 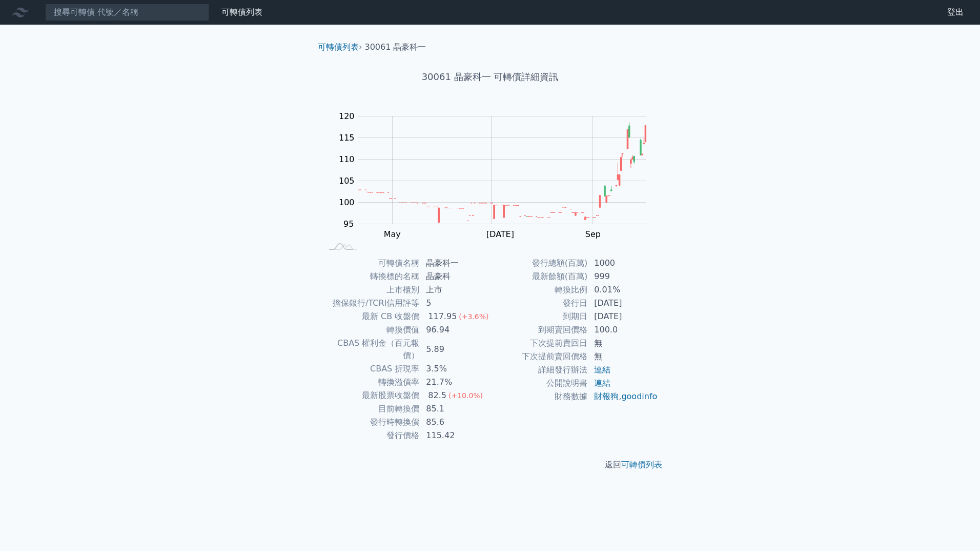 I want to click on td: 上市櫃別, so click(x=371, y=290).